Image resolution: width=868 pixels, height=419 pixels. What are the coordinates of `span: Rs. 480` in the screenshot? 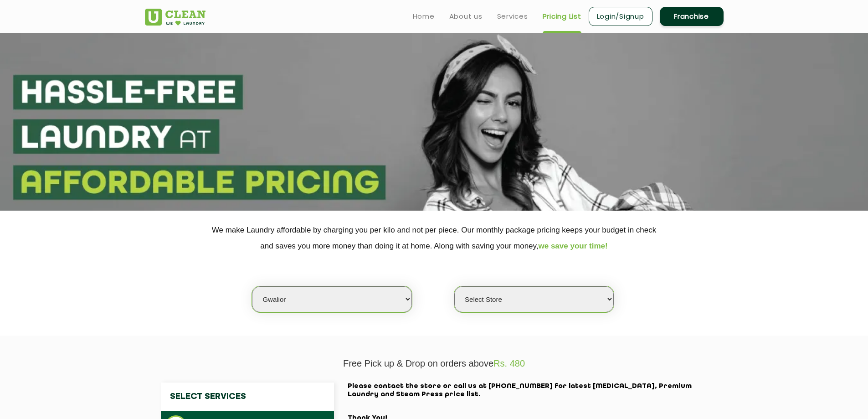 It's located at (509, 364).